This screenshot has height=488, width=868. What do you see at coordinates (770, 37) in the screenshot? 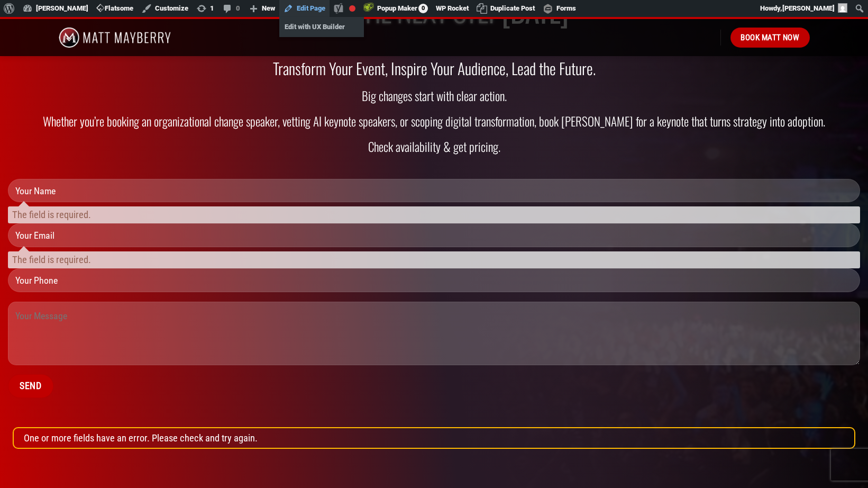
I see `span: Book Matt Now` at bounding box center [770, 37].